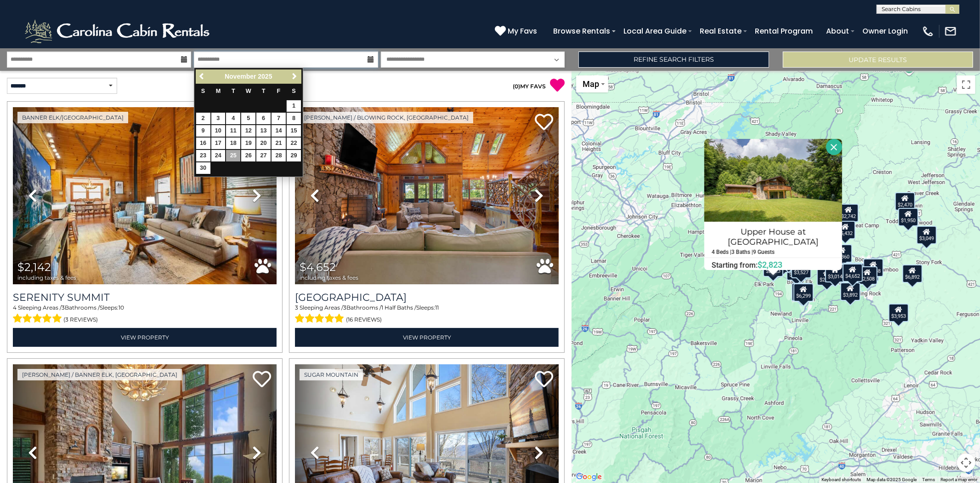 This screenshot has width=980, height=483. What do you see at coordinates (145, 297) in the screenshot?
I see `h3: Serenity Summit` at bounding box center [145, 297].